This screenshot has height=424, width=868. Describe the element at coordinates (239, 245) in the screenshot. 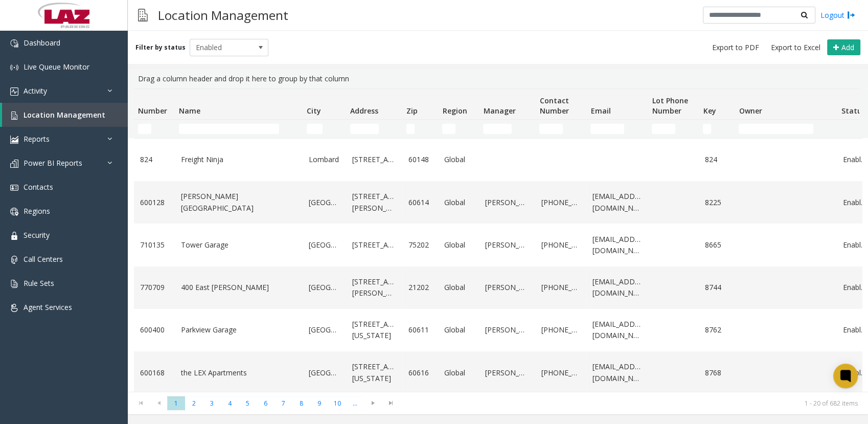

I see `a: Tower Garage` at that location.